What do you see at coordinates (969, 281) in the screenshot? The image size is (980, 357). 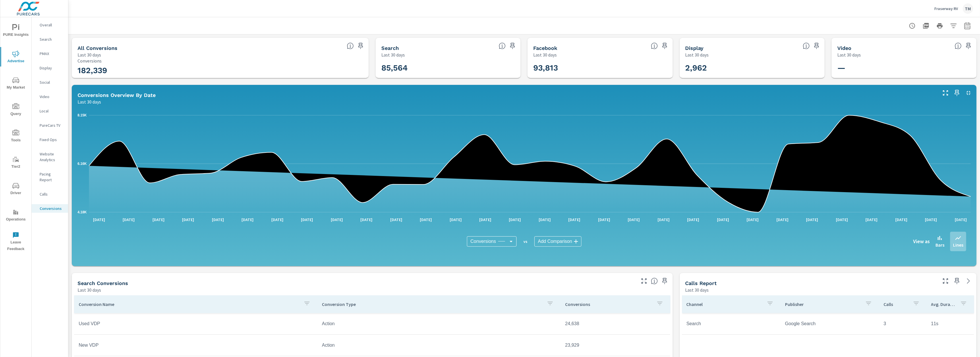 I see `a: See more details in report` at bounding box center [969, 281].